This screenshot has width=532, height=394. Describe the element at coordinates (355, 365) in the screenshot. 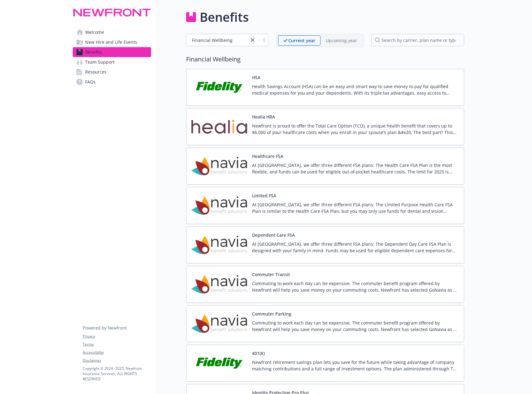

I see `p: Newfront retirement savings plan lets you save for the future while taking advantage of company m...` at that location.